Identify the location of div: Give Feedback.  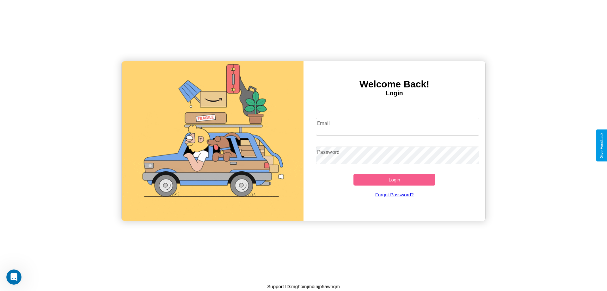
(602, 145).